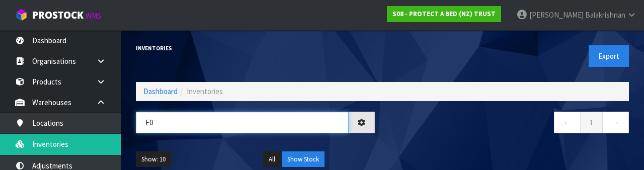 Image resolution: width=644 pixels, height=170 pixels. I want to click on strong: S08 - PROTECT A BED (NZ) TRUST, so click(444, 14).